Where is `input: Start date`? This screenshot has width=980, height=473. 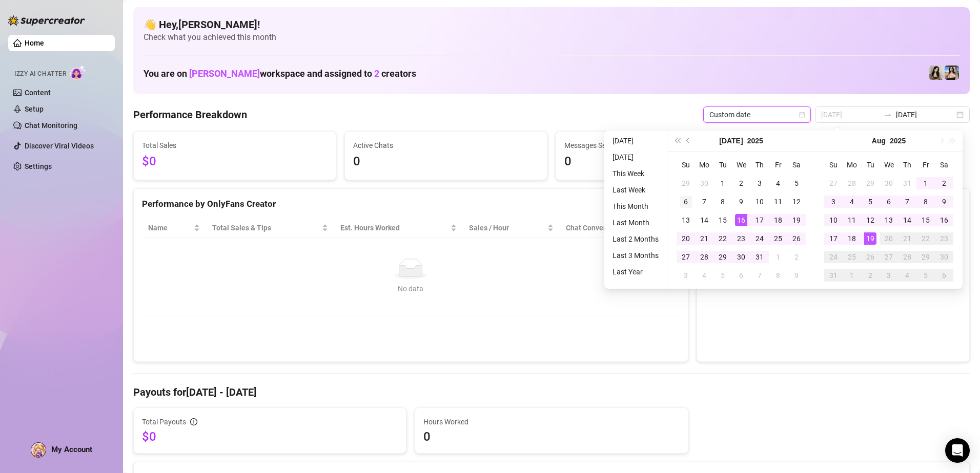
input: Start date is located at coordinates (850, 115).